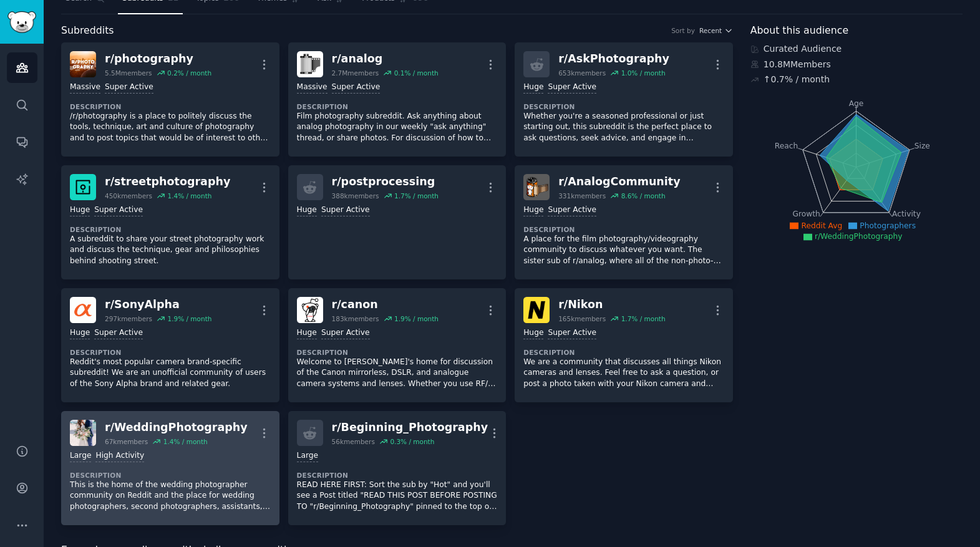  What do you see at coordinates (356, 196) in the screenshot?
I see `div: 388k members` at bounding box center [356, 196].